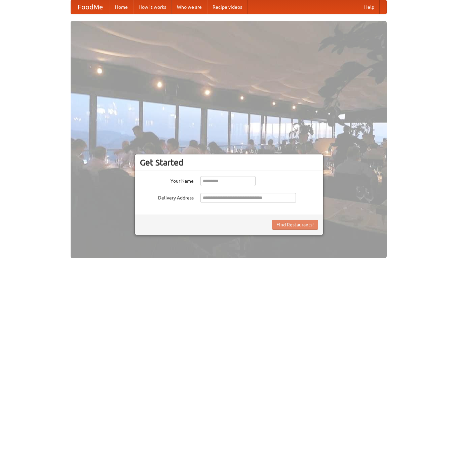  What do you see at coordinates (90, 7) in the screenshot?
I see `a: FoodMe` at bounding box center [90, 7].